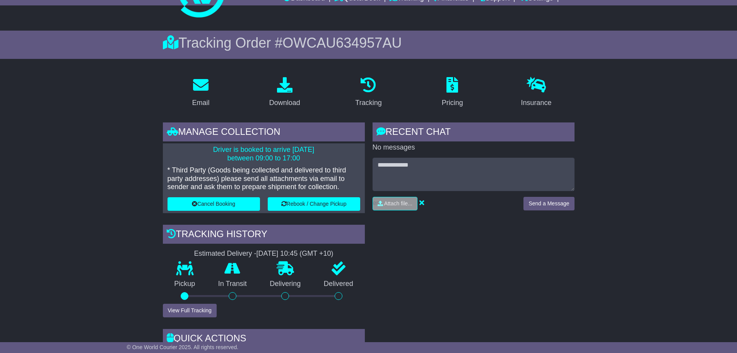 This screenshot has height=353, width=737. I want to click on div: Pricing, so click(453, 103).